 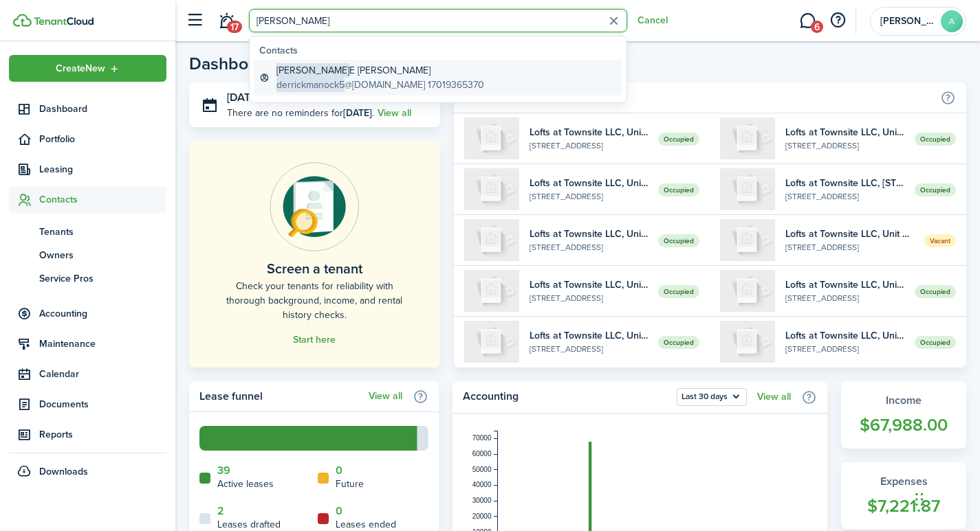 What do you see at coordinates (87, 255) in the screenshot?
I see `a: Owners` at bounding box center [87, 255].